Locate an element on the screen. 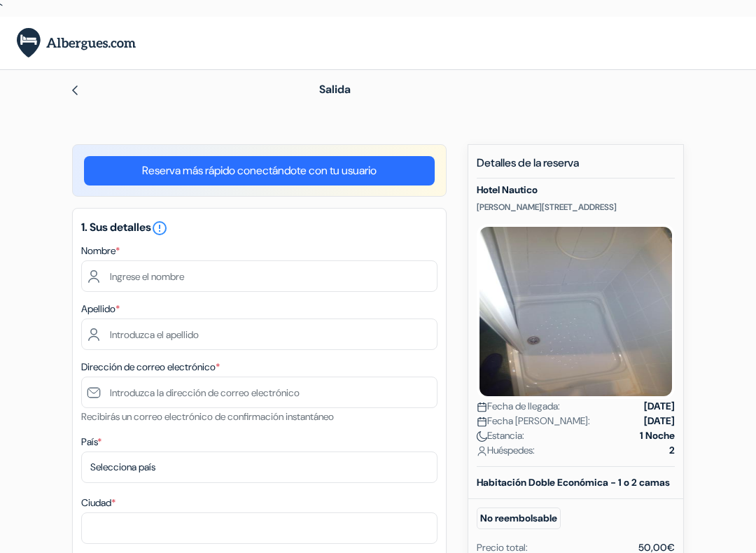 The height and width of the screenshot is (553, 756). span: Estancia: is located at coordinates (501, 436).